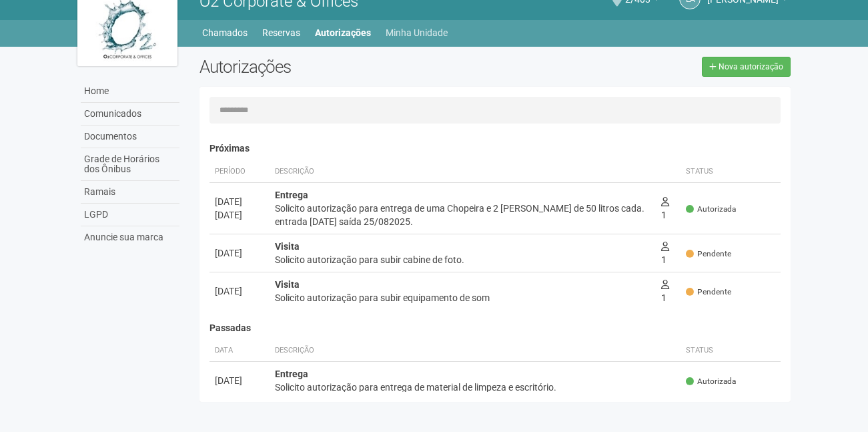 Image resolution: width=868 pixels, height=432 pixels. Describe the element at coordinates (495, 328) in the screenshot. I see `h4: Passadas` at that location.